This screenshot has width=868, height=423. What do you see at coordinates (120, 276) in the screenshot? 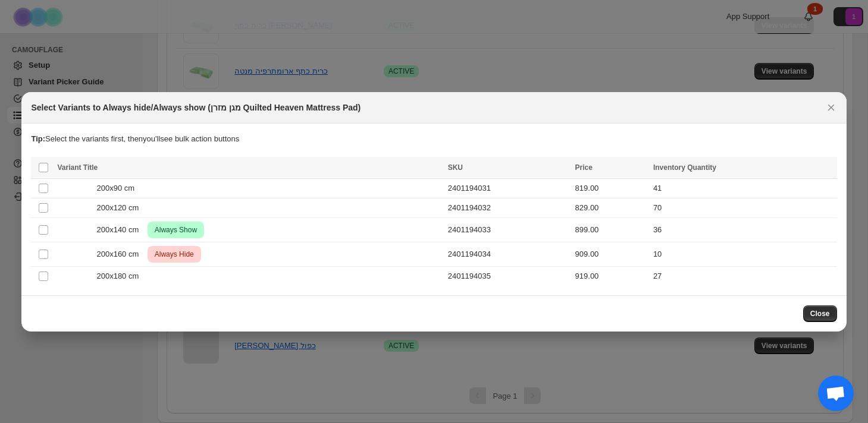
I see `span: 200x180 cm` at bounding box center [120, 276].